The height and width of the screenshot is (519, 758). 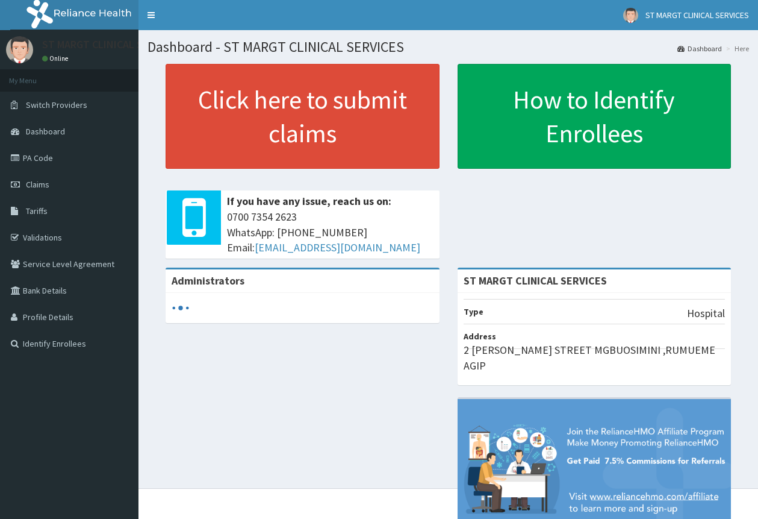 What do you see at coordinates (480, 336) in the screenshot?
I see `b: Address` at bounding box center [480, 336].